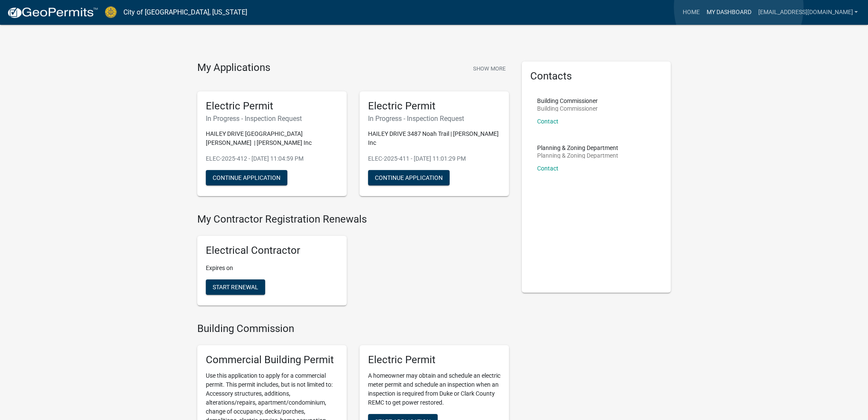 This screenshot has width=868, height=420. What do you see at coordinates (353, 220) in the screenshot?
I see `h4: My Contractor Registration Renewals` at bounding box center [353, 220].